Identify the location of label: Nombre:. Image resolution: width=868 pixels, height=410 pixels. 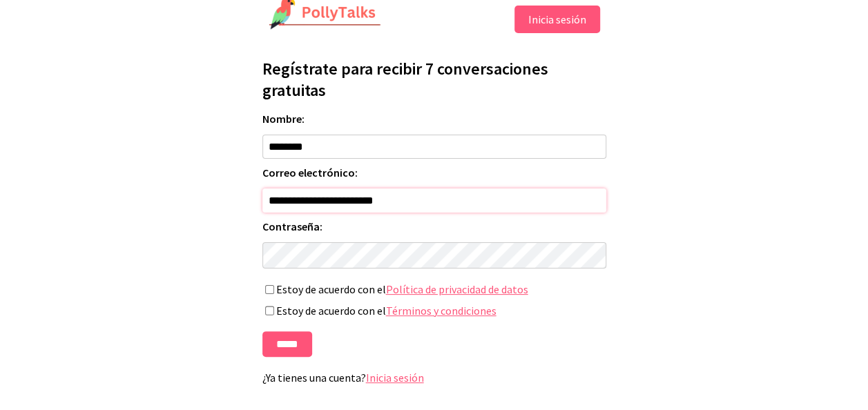
(434, 119).